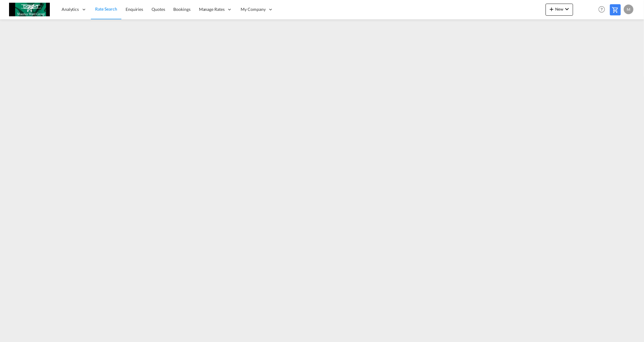  Describe the element at coordinates (106, 9) in the screenshot. I see `span: Rate Search` at that location.